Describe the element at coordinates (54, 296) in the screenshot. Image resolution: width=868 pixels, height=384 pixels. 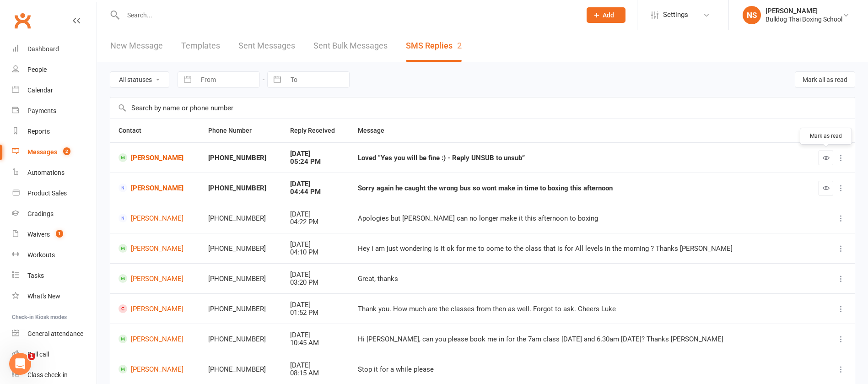
I see `a: What's New` at that location.